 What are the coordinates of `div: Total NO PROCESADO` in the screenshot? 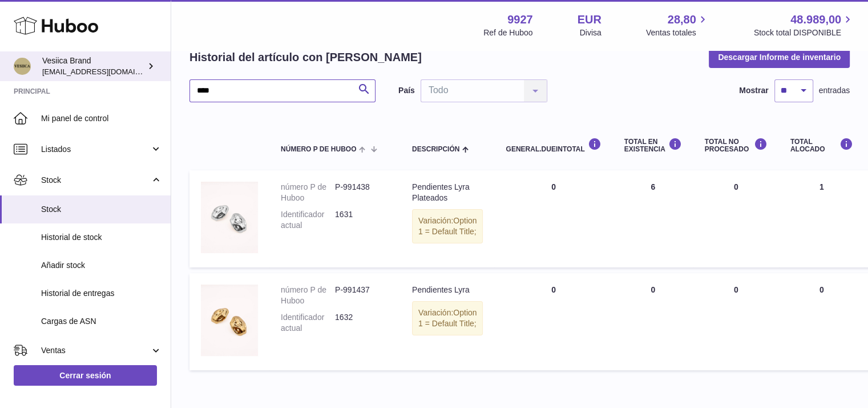 It's located at (736, 145).